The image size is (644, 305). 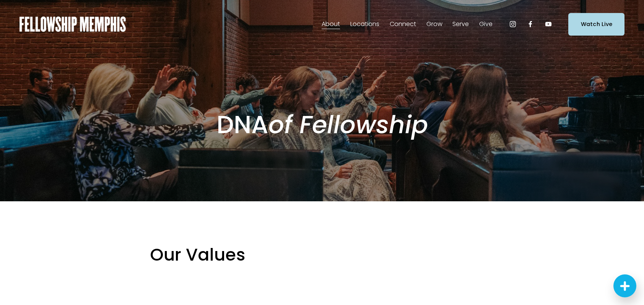 What do you see at coordinates (331, 24) in the screenshot?
I see `span: About` at bounding box center [331, 24].